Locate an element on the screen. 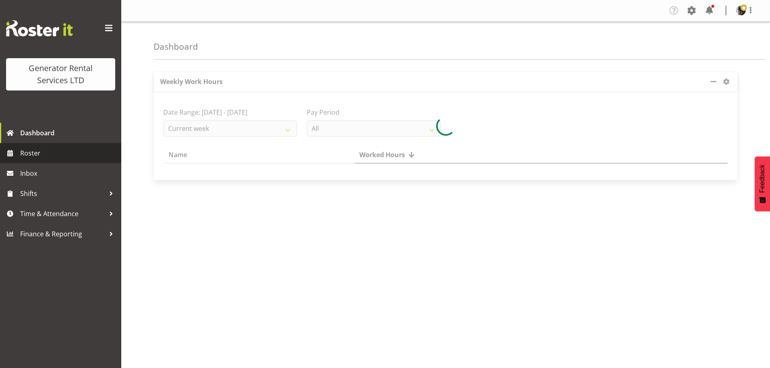 This screenshot has width=770, height=368. span: Inbox is located at coordinates (69, 173).